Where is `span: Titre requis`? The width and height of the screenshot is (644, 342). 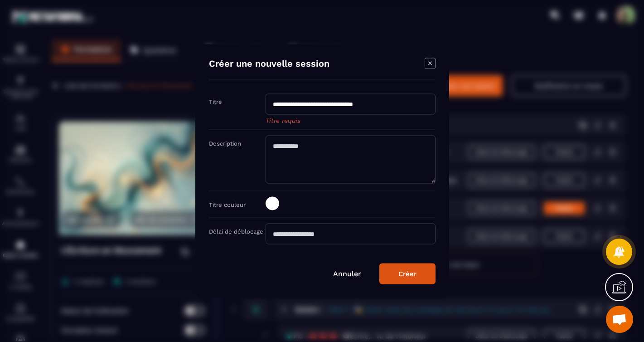
span: Titre requis is located at coordinates (350, 121).